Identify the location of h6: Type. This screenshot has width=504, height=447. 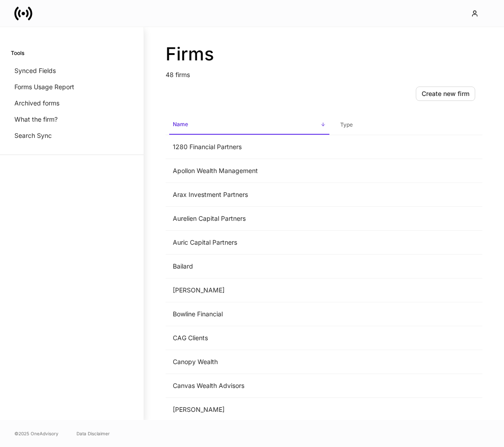
(346, 125).